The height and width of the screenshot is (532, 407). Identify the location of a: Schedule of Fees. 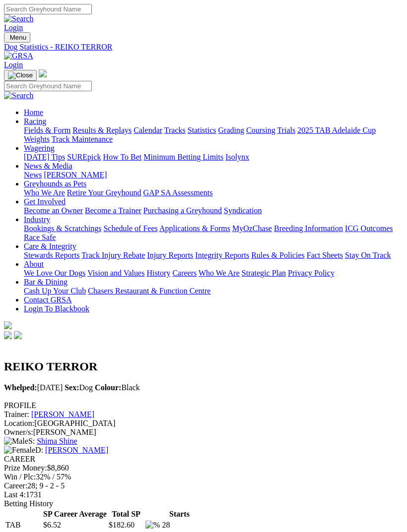
(130, 228).